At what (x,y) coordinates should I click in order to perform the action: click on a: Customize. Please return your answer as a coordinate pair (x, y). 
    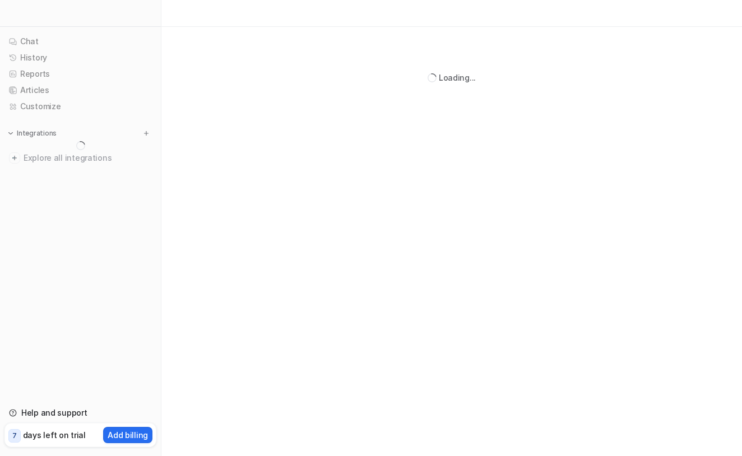
    Looking at the image, I should click on (80, 107).